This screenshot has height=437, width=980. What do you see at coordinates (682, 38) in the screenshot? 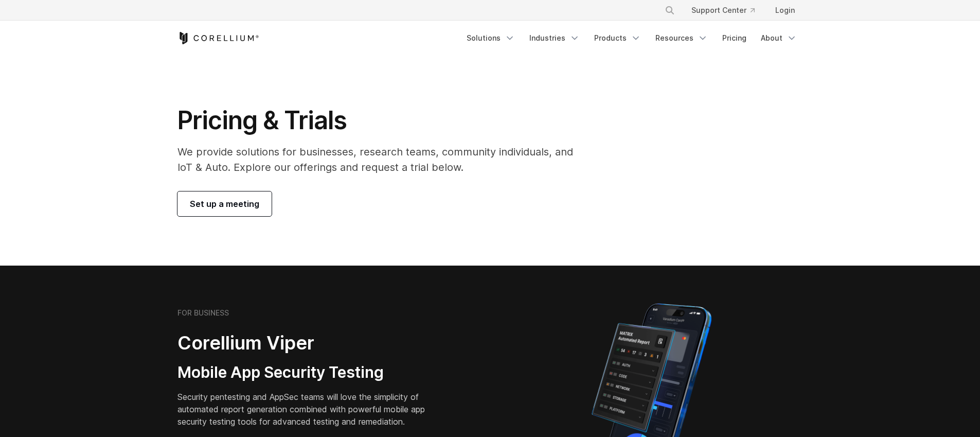
I see `a: Resources` at bounding box center [682, 38].